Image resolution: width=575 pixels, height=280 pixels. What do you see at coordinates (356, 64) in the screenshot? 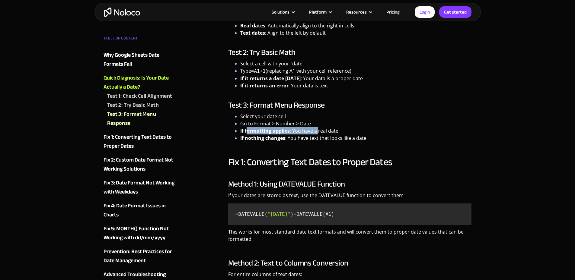
I see `li: Select a cell with your "date"` at bounding box center [356, 64].